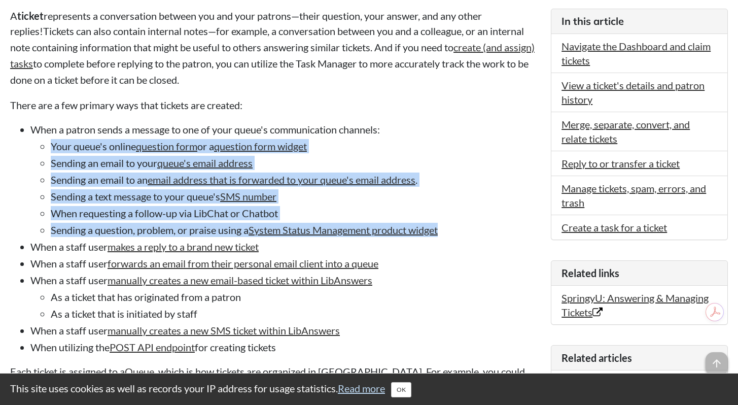  Describe the element at coordinates (248, 196) in the screenshot. I see `a: SMS number` at that location.